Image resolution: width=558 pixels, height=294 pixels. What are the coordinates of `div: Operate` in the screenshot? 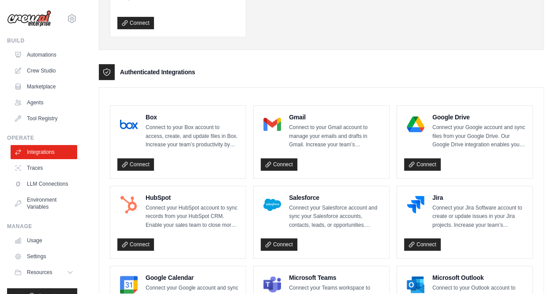 It's located at (42, 138).